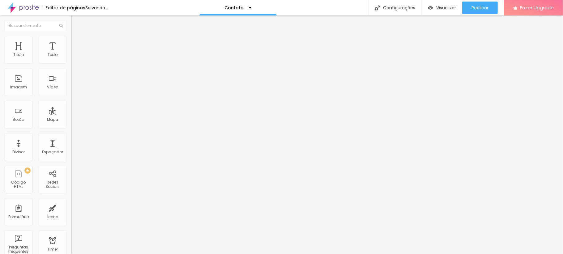  What do you see at coordinates (63, 8) in the screenshot?
I see `div: Editor de páginas` at bounding box center [63, 8].